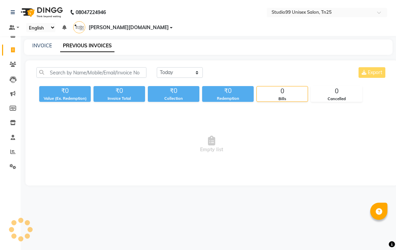  Describe the element at coordinates (79, 27) in the screenshot. I see `img: VAISHALI.TK` at that location.